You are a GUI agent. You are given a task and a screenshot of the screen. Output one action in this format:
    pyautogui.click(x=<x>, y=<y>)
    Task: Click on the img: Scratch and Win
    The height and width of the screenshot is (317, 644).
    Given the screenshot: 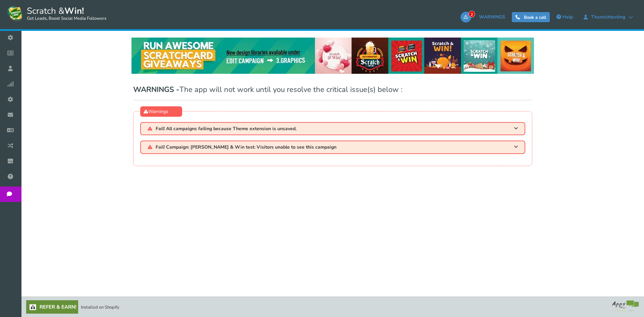 What is the action you would take?
    pyautogui.click(x=15, y=13)
    